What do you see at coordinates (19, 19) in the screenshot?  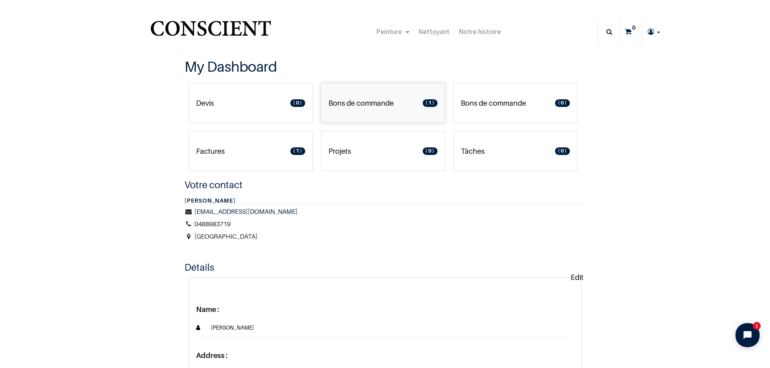 I see `button: Open chat widget` at bounding box center [19, 19].